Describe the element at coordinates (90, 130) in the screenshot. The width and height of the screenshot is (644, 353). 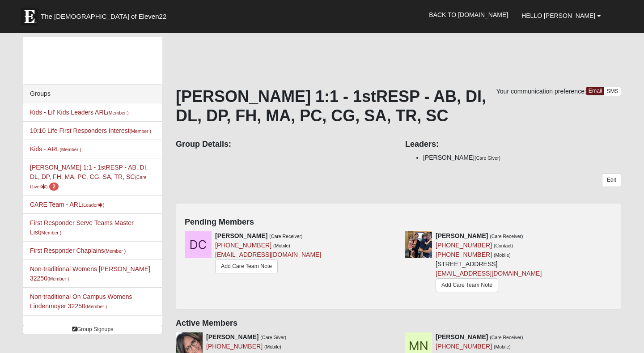
I see `a: 10:10 Life First Responders Interest(Member )` at that location.